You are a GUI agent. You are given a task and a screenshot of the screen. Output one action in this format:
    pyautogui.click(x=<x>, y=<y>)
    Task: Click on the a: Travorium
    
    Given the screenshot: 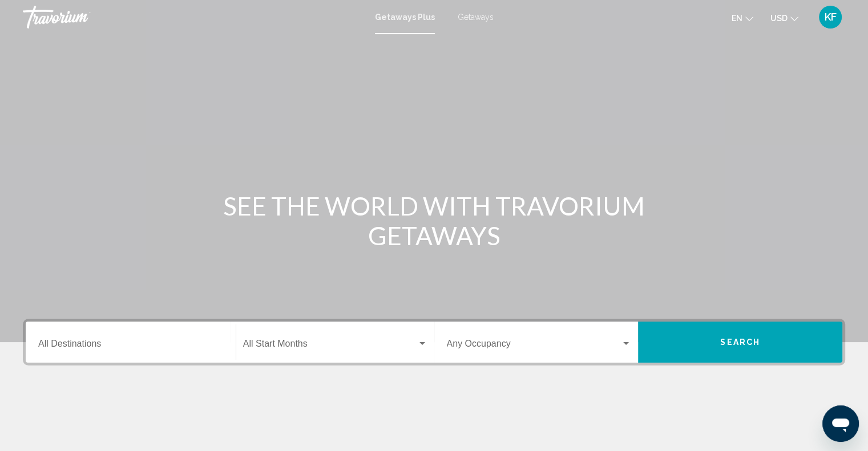 What is the action you would take?
    pyautogui.click(x=193, y=17)
    